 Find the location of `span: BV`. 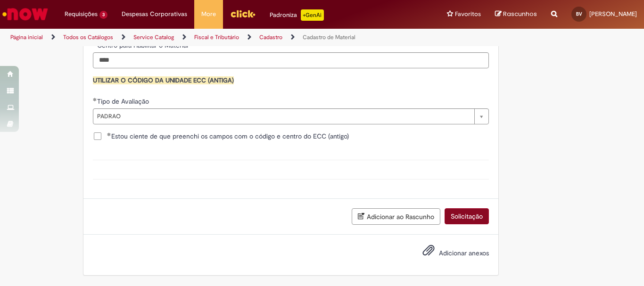

span: BV is located at coordinates (579, 14).